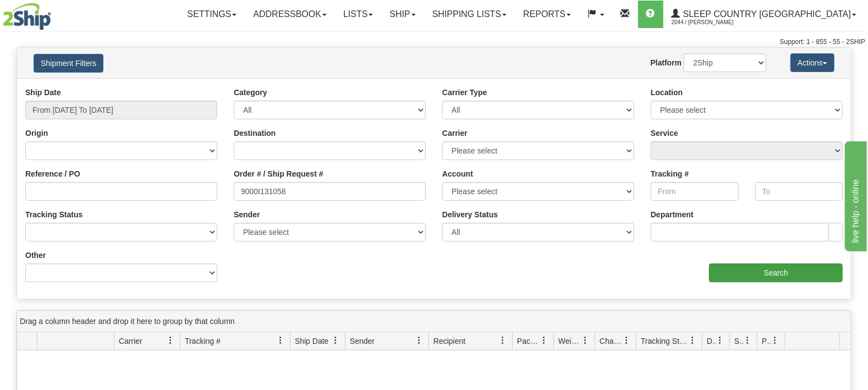 This screenshot has width=868, height=390. I want to click on span: Weight, so click(570, 341).